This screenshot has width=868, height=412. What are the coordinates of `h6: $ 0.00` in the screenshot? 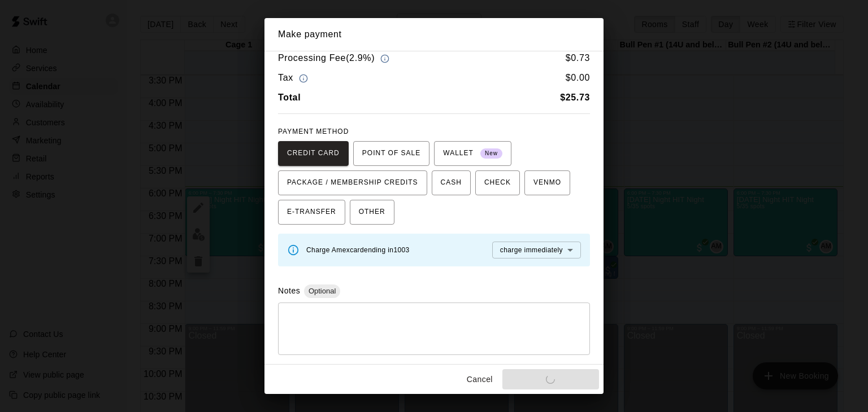 It's located at (578, 78).